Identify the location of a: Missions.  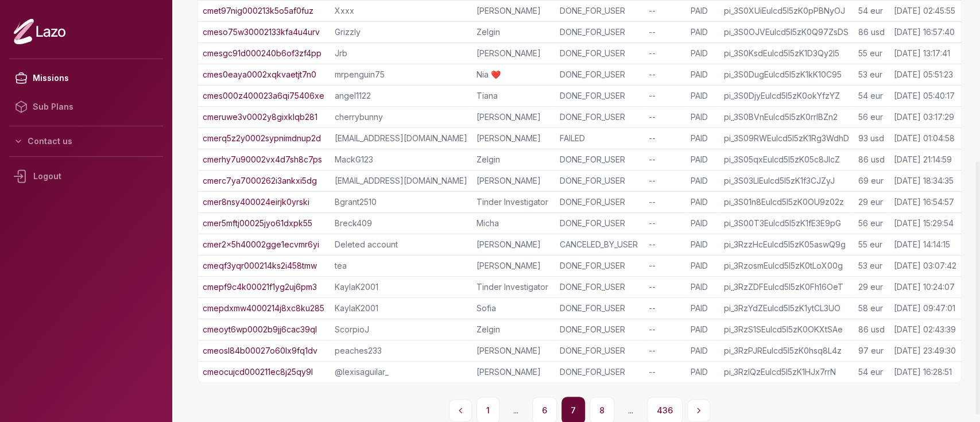
(86, 78).